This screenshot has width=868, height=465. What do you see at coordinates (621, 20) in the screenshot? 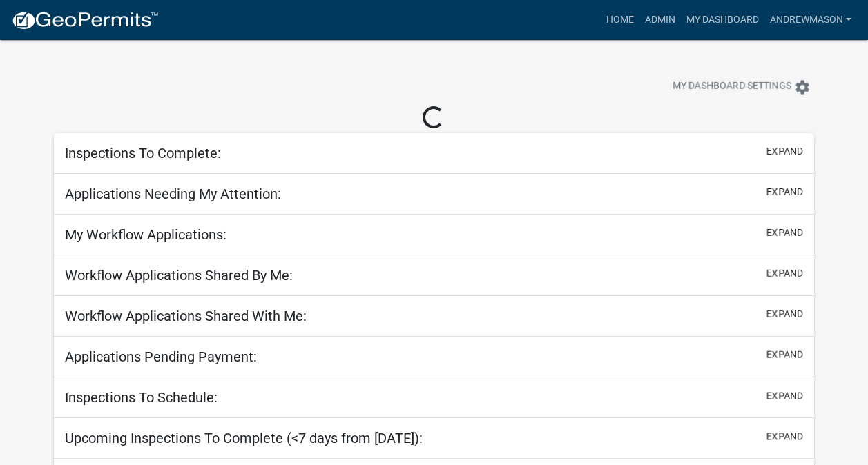
I see `a: Home` at bounding box center [621, 20].